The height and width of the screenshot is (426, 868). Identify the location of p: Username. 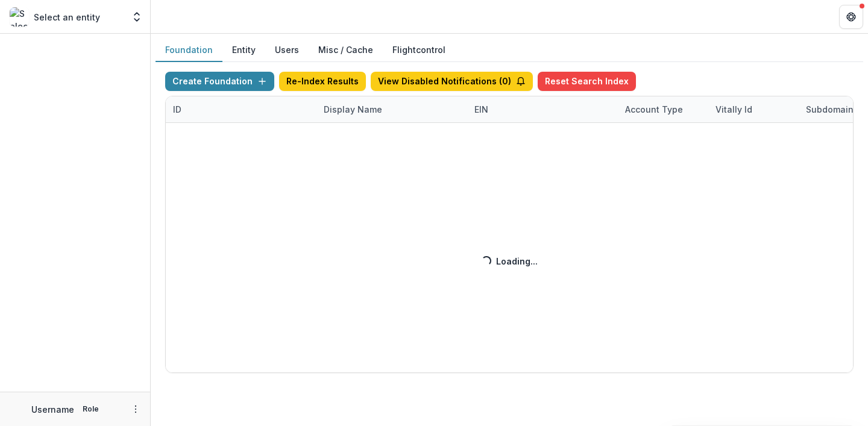
(53, 409).